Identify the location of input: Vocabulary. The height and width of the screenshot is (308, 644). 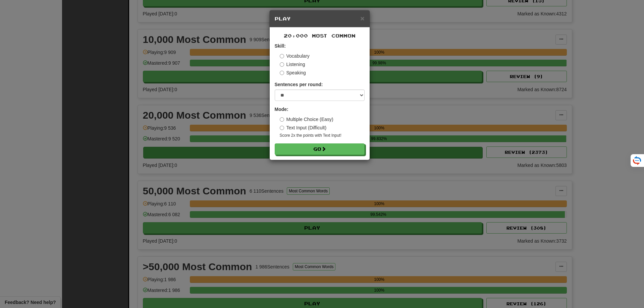
(282, 56).